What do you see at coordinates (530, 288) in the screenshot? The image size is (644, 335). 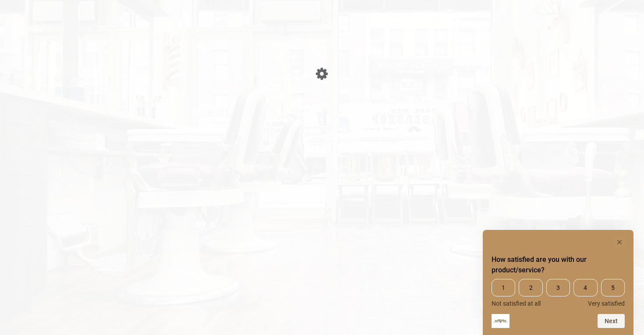 I see `span: 2` at bounding box center [530, 288].